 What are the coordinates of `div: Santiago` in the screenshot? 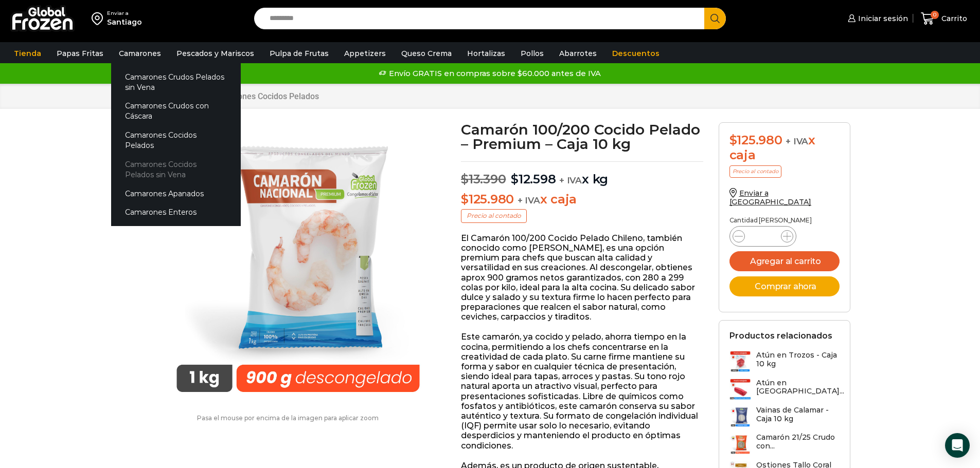 It's located at (125, 22).